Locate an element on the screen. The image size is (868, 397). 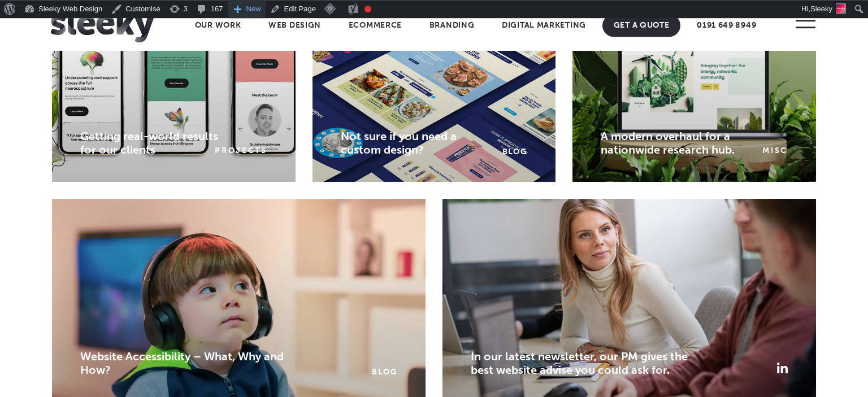
a: In our latest newsletter, our PM gives the best website advise you could ask for. is located at coordinates (579, 363).